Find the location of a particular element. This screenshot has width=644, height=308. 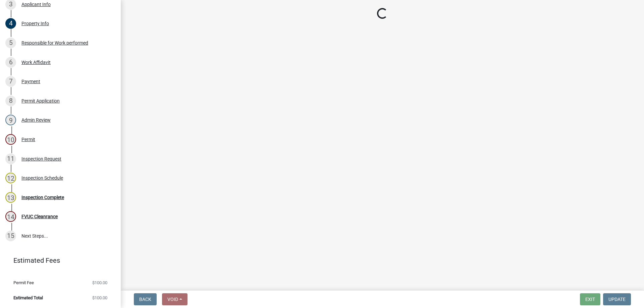

div: Permit Application is located at coordinates (40, 101).